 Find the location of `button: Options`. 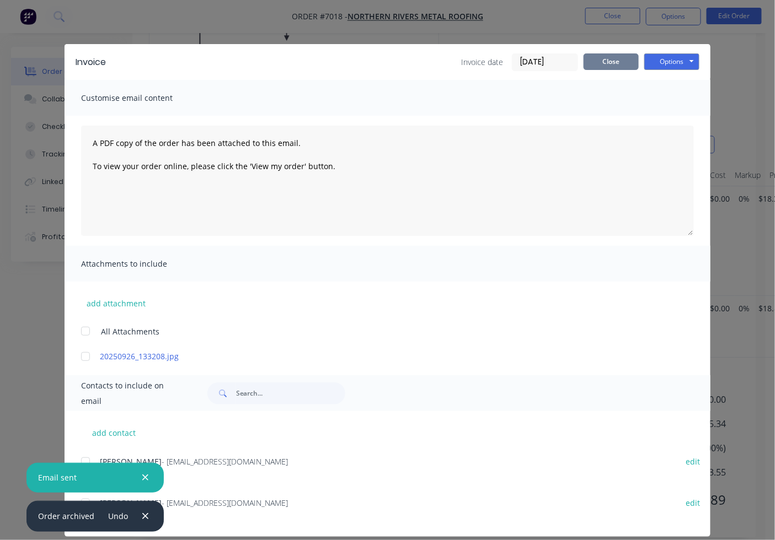

button: Options is located at coordinates (672, 62).